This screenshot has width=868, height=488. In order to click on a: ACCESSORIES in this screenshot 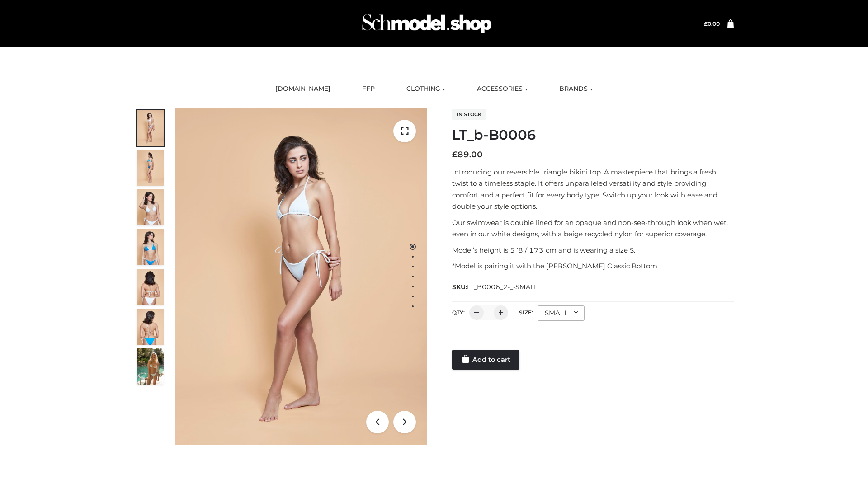, I will do `click(503, 89)`.